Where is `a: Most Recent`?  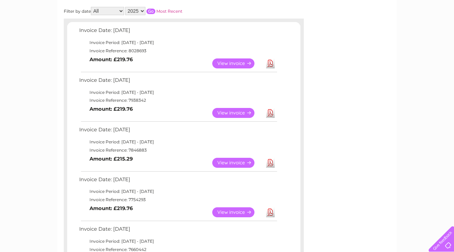
a: Most Recent is located at coordinates (170, 11).